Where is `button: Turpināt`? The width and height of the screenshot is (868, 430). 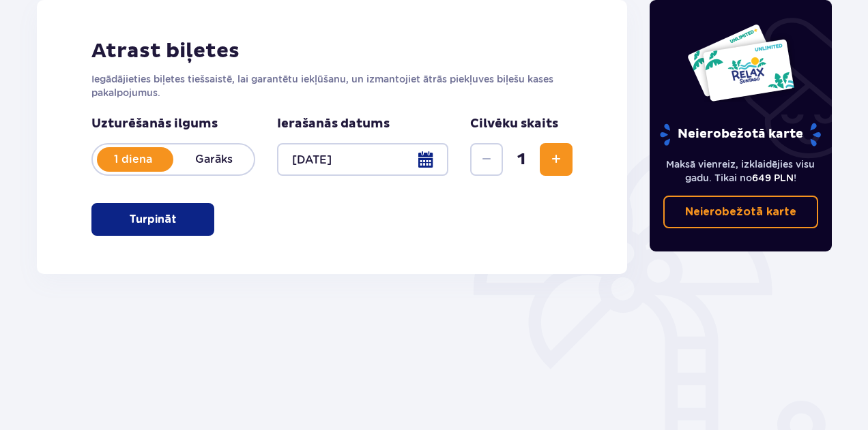
button: Turpināt is located at coordinates (153, 219).